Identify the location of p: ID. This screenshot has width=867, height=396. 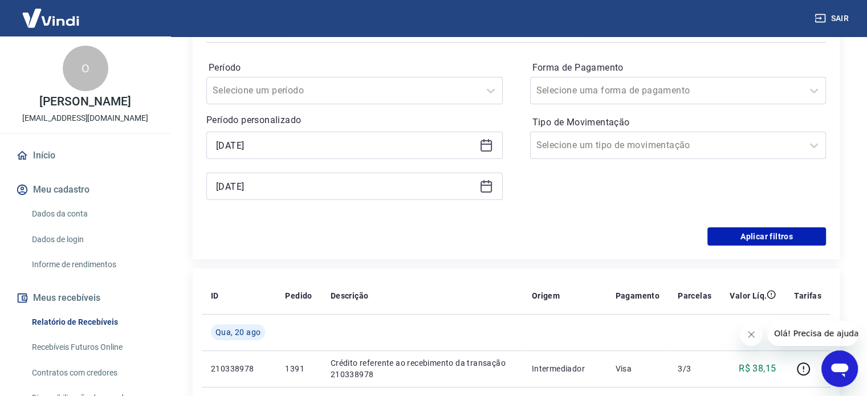
(215, 296).